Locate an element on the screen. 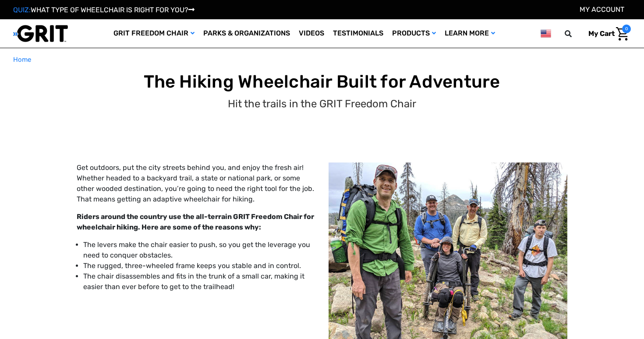 The image size is (644, 339). span: Home is located at coordinates (22, 60).